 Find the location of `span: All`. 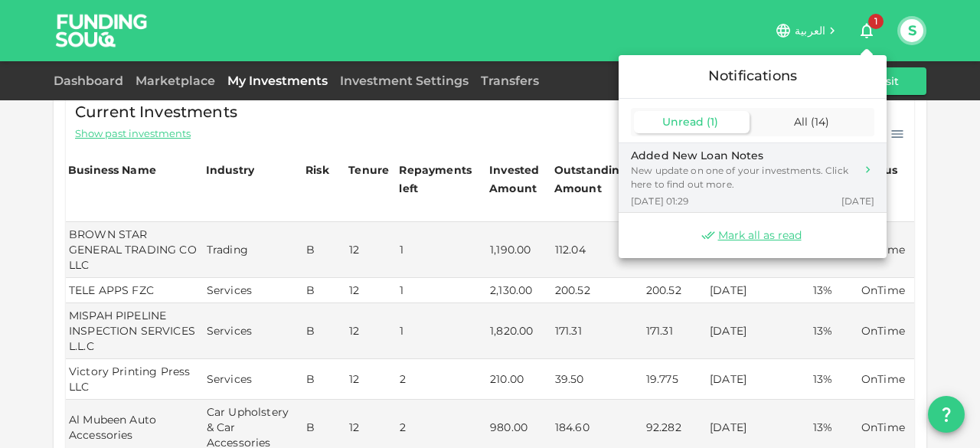

span: All is located at coordinates (801, 122).